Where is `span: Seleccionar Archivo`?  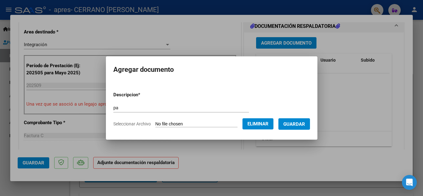 span: Seleccionar Archivo is located at coordinates (132, 124).